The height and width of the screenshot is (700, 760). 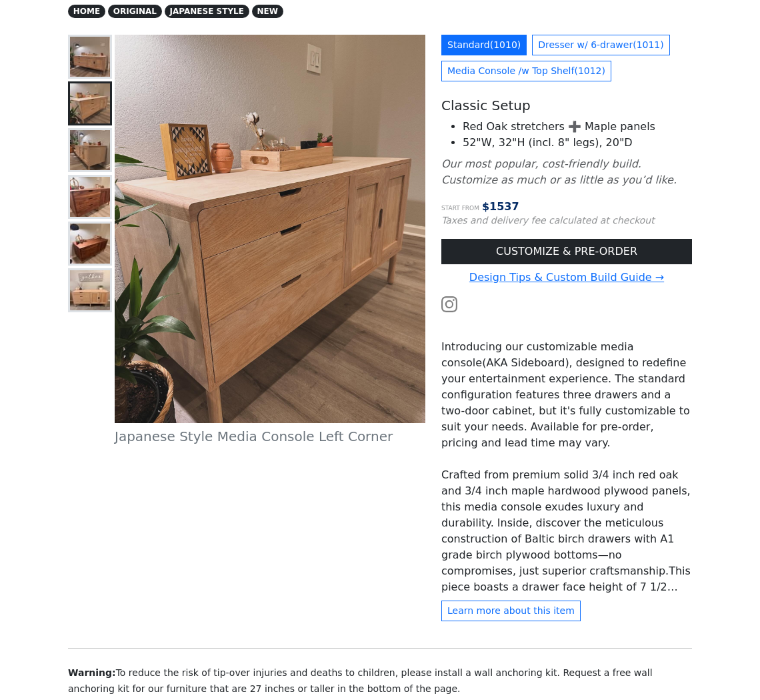 I want to click on li: 52"W, 32"H (incl. 8" legs), 20"D, so click(x=578, y=143).